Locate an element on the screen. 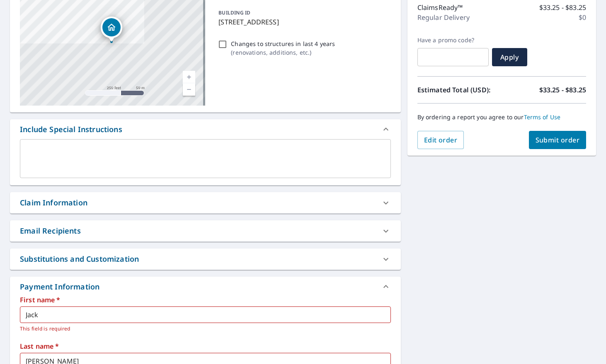 This screenshot has width=606, height=364. label: First name is located at coordinates (205, 300).